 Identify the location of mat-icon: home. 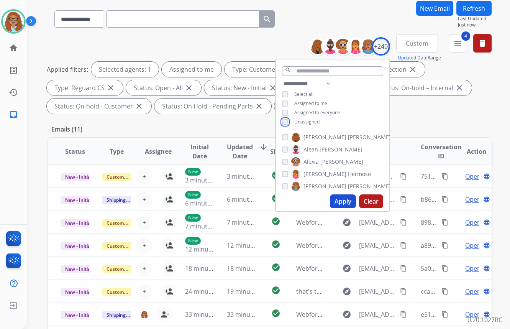
(13, 48).